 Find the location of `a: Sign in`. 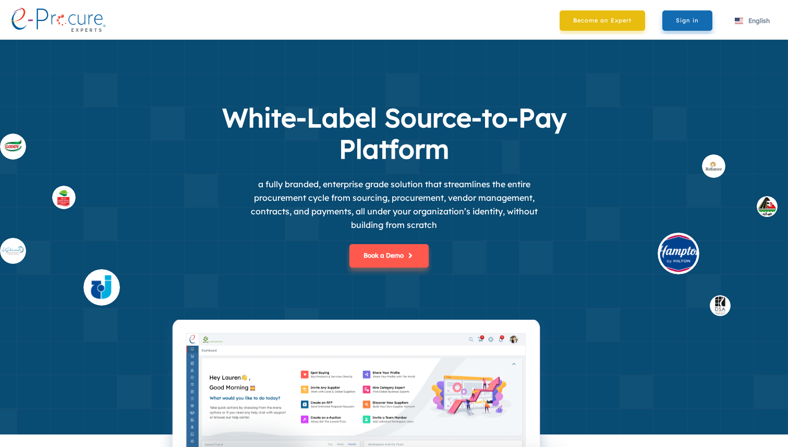

a: Sign in is located at coordinates (687, 20).